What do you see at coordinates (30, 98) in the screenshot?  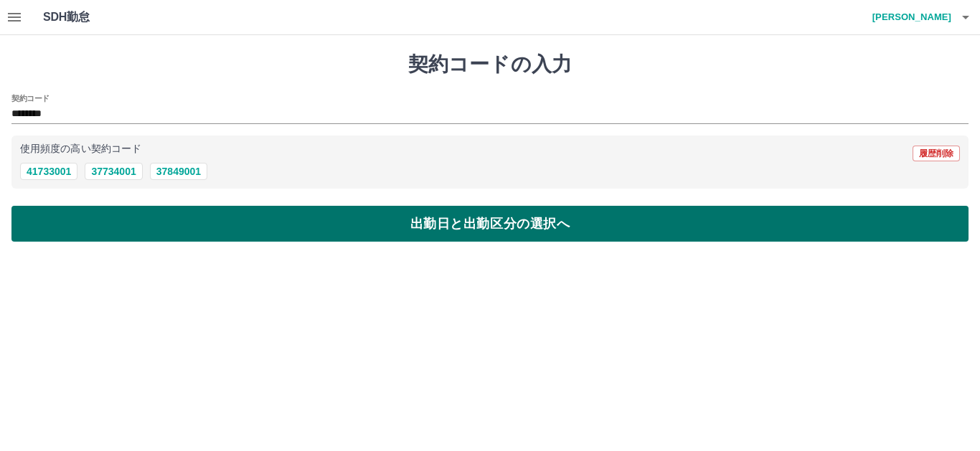 I see `h2: 契約コード` at bounding box center [30, 98].